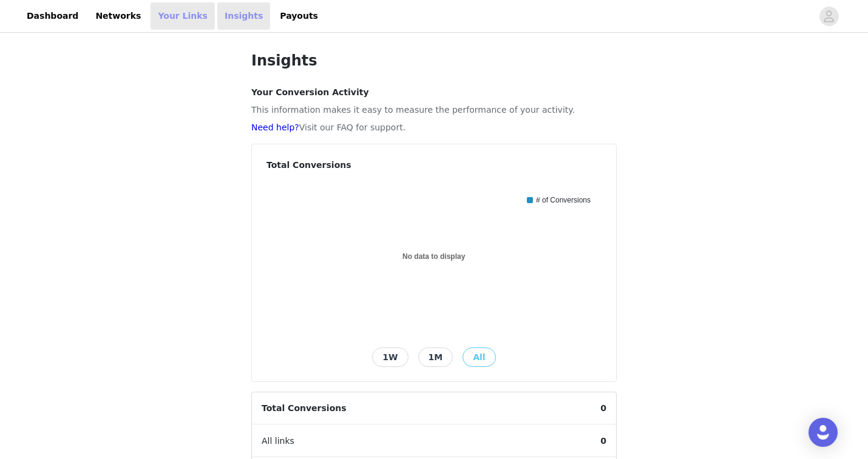  Describe the element at coordinates (823, 432) in the screenshot. I see `div: Open Intercom Messenger` at that location.